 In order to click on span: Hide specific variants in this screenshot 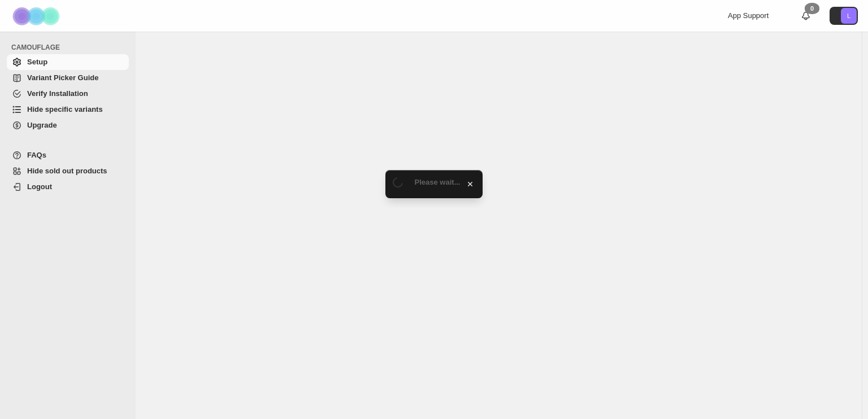, I will do `click(65, 109)`.